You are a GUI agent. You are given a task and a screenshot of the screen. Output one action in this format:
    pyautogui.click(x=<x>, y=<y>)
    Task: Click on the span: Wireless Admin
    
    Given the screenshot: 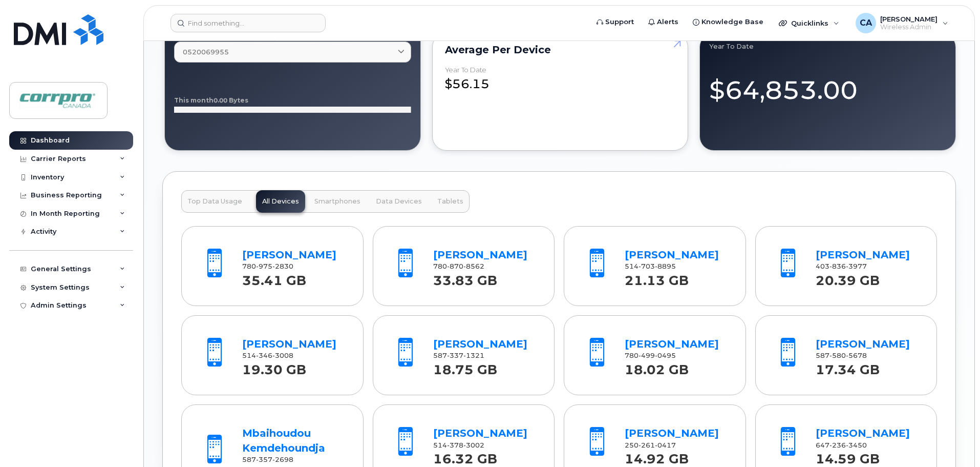 What is the action you would take?
    pyautogui.click(x=909, y=27)
    